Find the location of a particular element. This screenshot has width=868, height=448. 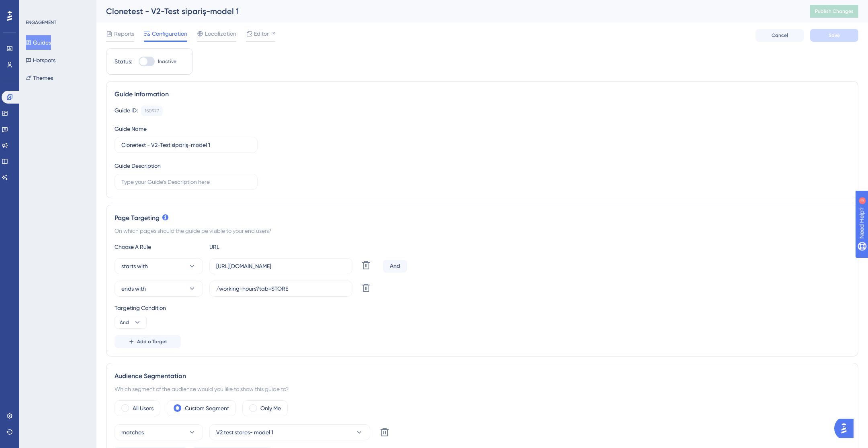

span: Reports is located at coordinates (124, 34).